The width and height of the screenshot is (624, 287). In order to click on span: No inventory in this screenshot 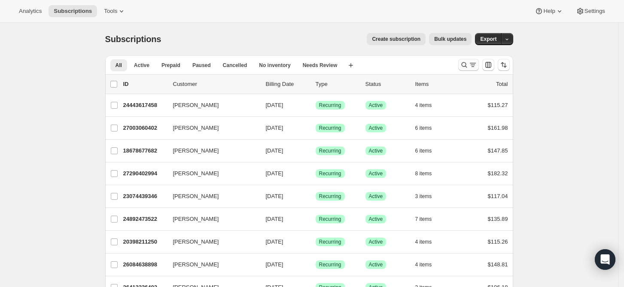, I will do `click(274, 65)`.